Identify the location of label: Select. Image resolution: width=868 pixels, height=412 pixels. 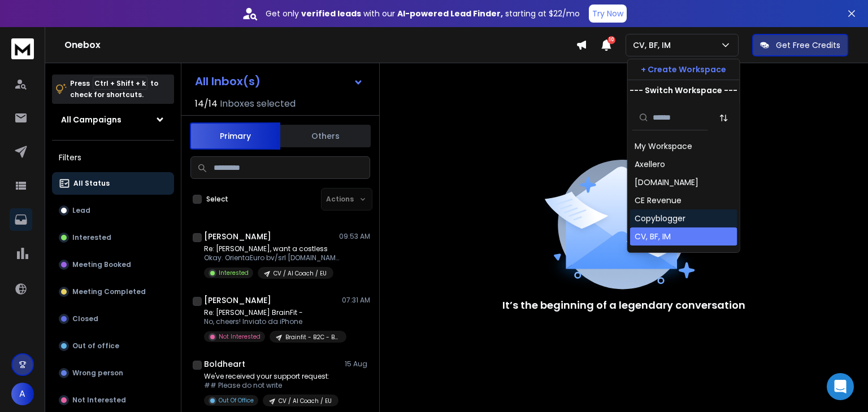
(217, 199).